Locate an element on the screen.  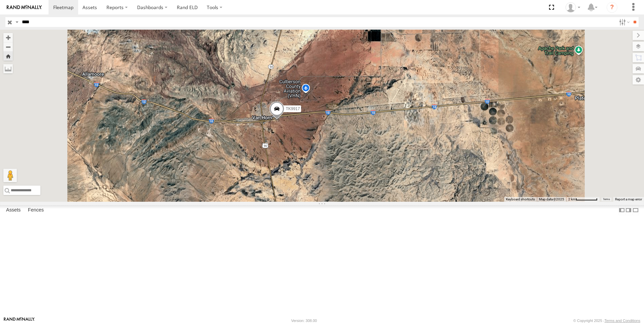
a: Visit our Website is located at coordinates (19, 321).